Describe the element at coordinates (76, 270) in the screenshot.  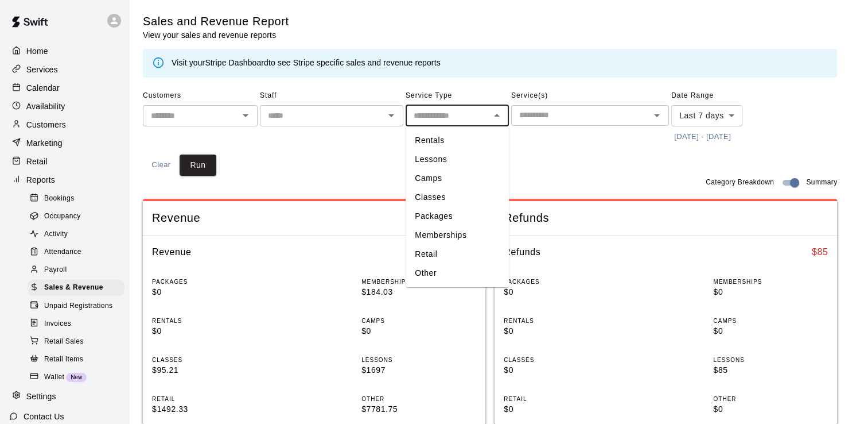
I see `div: Payroll` at that location.